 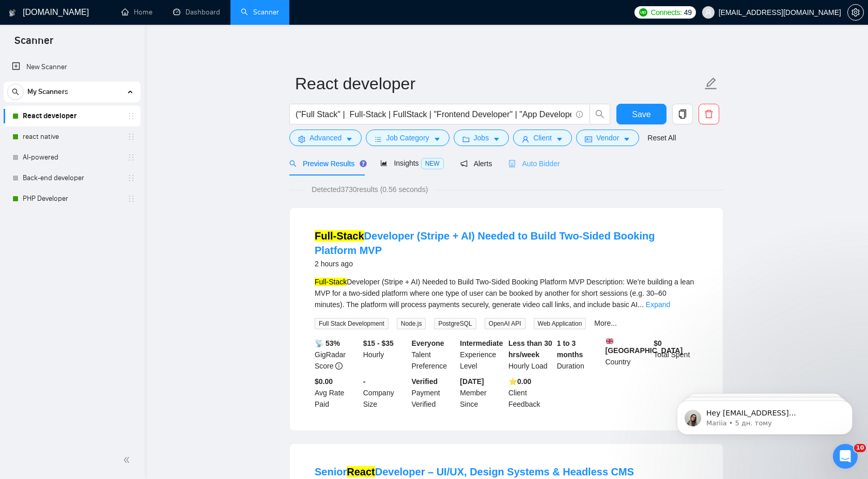 I want to click on a: searchScanner, so click(x=260, y=12).